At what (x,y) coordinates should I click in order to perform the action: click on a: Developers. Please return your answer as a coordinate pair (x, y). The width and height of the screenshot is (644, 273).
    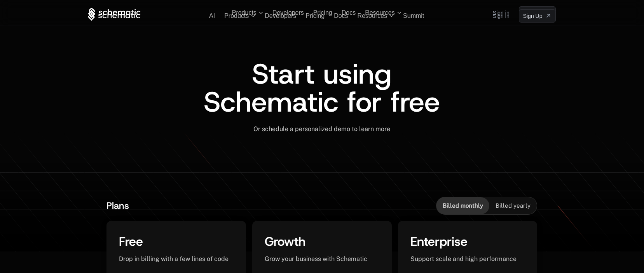
    Looking at the image, I should click on (280, 16).